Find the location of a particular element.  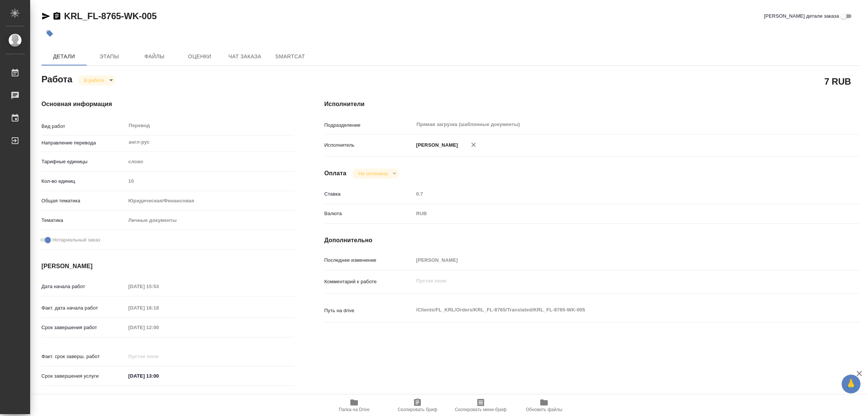

p: Путь на drive is located at coordinates (369, 311).